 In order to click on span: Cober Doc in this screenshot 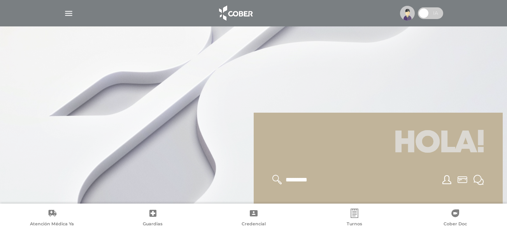, I will do `click(455, 225)`.